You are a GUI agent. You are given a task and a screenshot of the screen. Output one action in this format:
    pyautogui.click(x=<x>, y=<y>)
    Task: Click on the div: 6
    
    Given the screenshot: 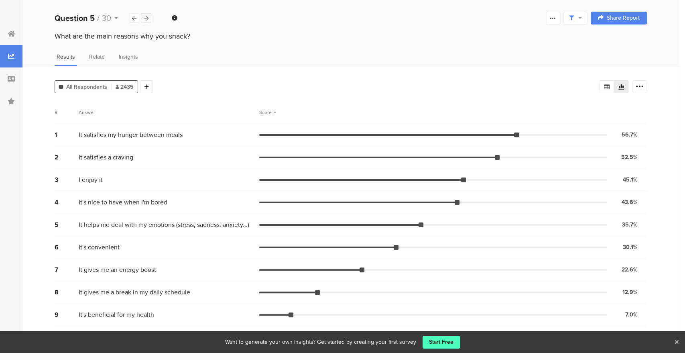 What is the action you would take?
    pyautogui.click(x=67, y=247)
    